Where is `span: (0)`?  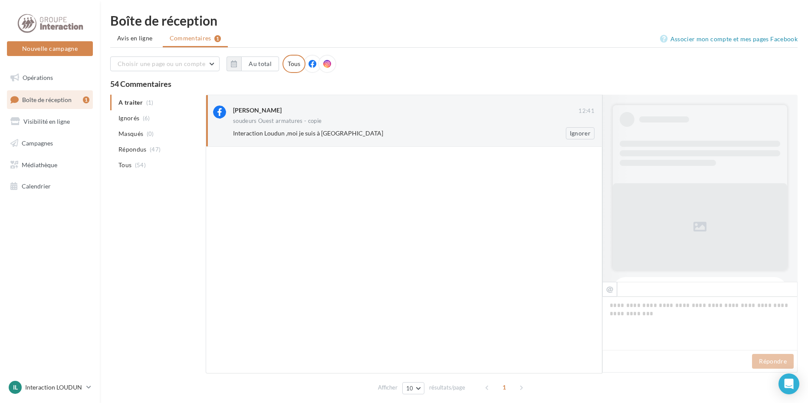
span: (0) is located at coordinates (150, 134).